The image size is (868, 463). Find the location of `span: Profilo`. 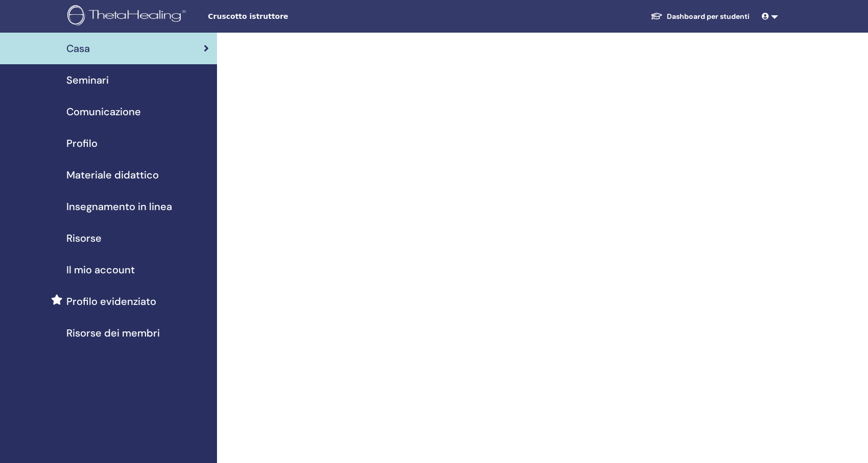

span: Profilo is located at coordinates (82, 144).